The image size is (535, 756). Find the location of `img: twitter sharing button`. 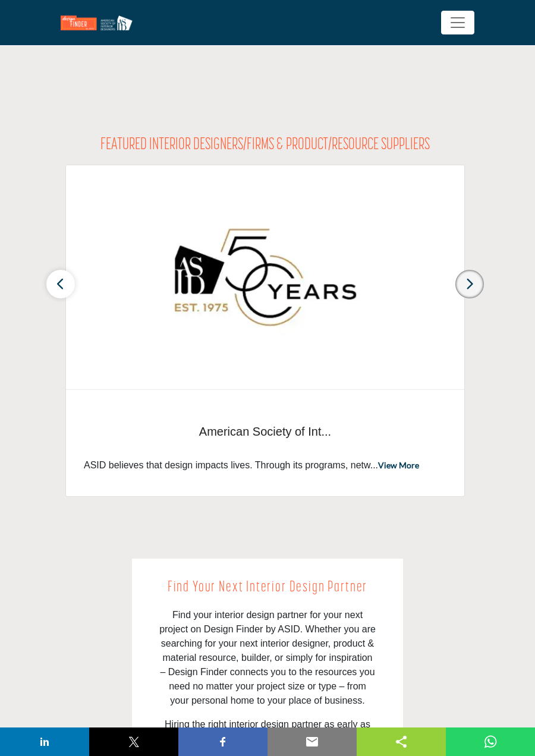

img: twitter sharing button is located at coordinates (133, 741).